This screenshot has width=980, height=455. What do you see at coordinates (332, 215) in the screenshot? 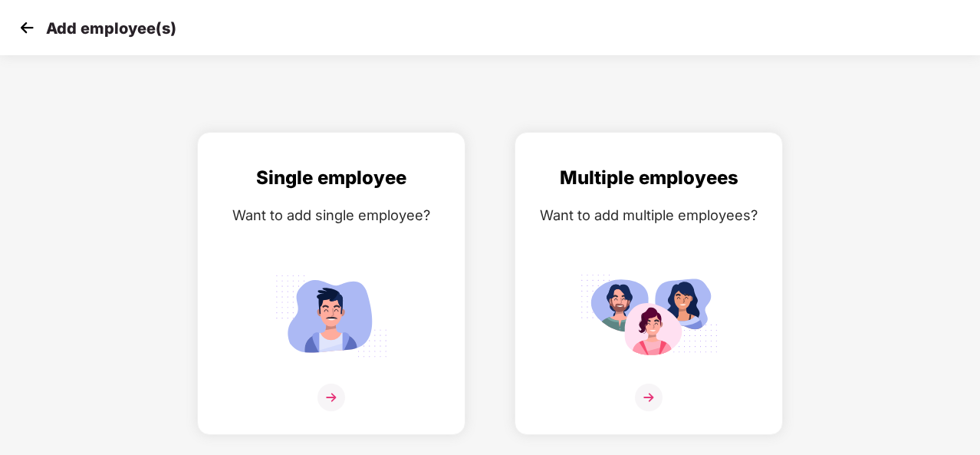
I see `div: Want to add single employee?` at bounding box center [332, 215].